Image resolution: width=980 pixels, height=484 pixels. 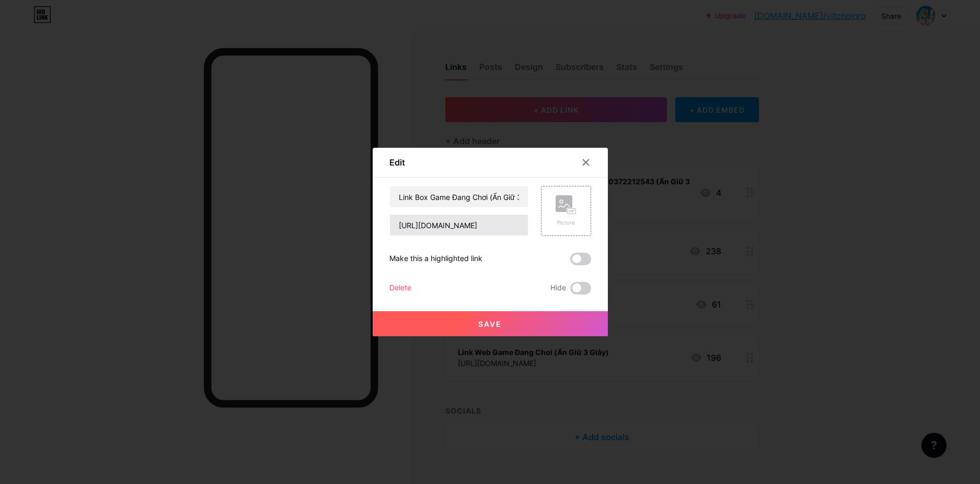 What do you see at coordinates (436, 259) in the screenshot?
I see `div: Make this a highlighted link` at bounding box center [436, 259].